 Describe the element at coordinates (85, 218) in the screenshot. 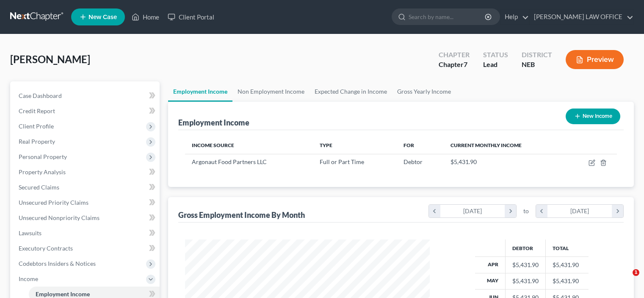

I see `a: Unsecured Nonpriority Claims` at that location.